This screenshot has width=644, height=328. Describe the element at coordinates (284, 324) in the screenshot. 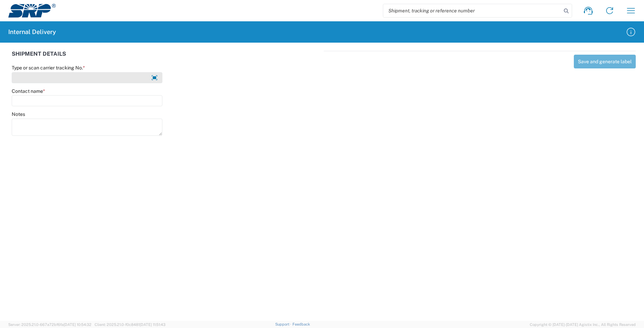

I see `a: Support` at that location.